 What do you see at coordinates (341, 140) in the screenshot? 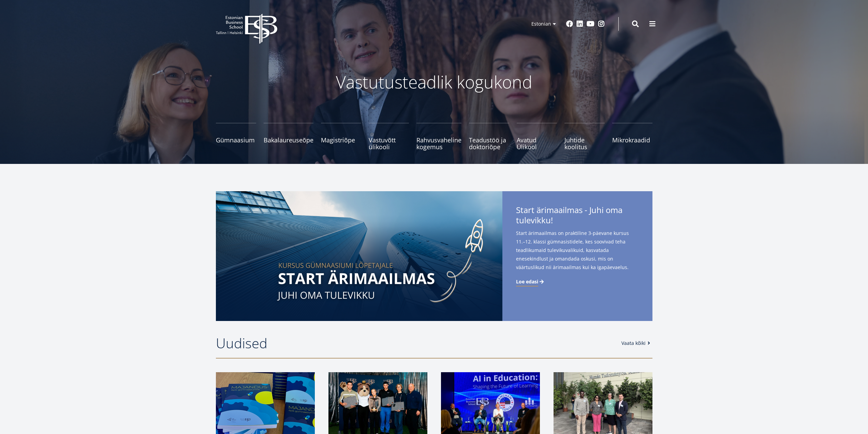
I see `span: Magistriõpe` at bounding box center [341, 140].